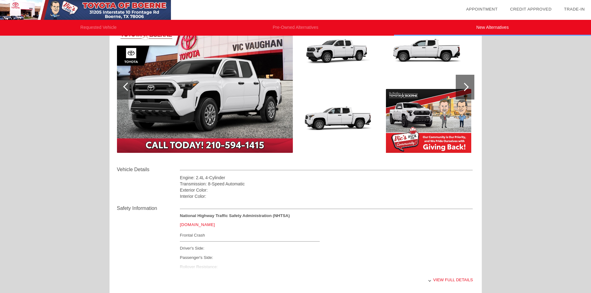 The image size is (591, 293). What do you see at coordinates (296, 28) in the screenshot?
I see `li: Pre-Owned Alternatives` at bounding box center [296, 28].